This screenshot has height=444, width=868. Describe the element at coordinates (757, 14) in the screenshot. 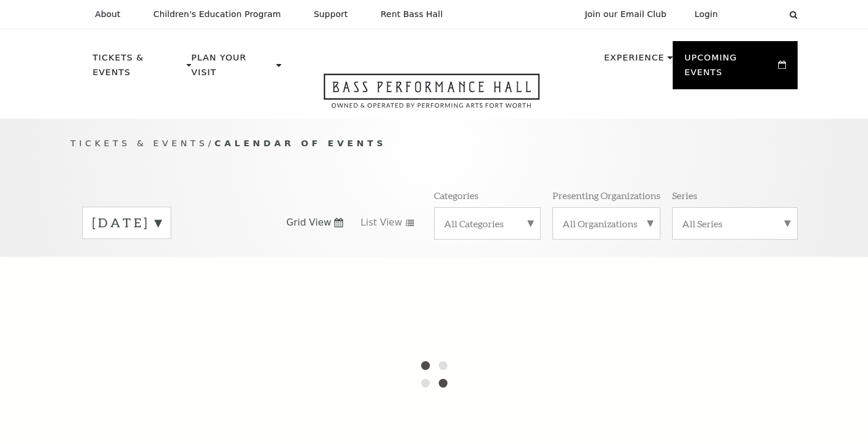

I see `select: Select:` at that location.